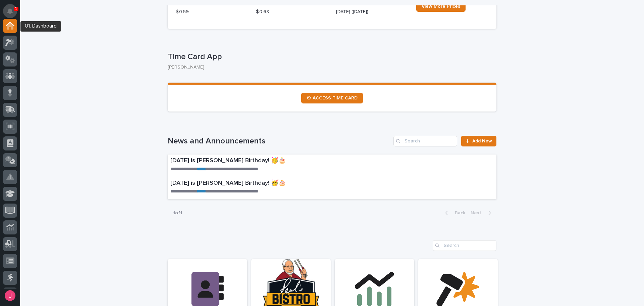  I want to click on span: View More Prices, so click(441, 6).